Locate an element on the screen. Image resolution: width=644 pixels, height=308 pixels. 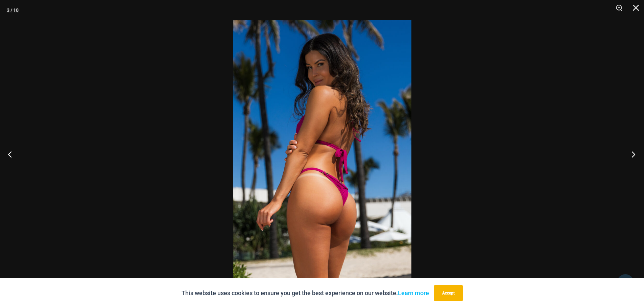
button: Accept is located at coordinates (448, 293).